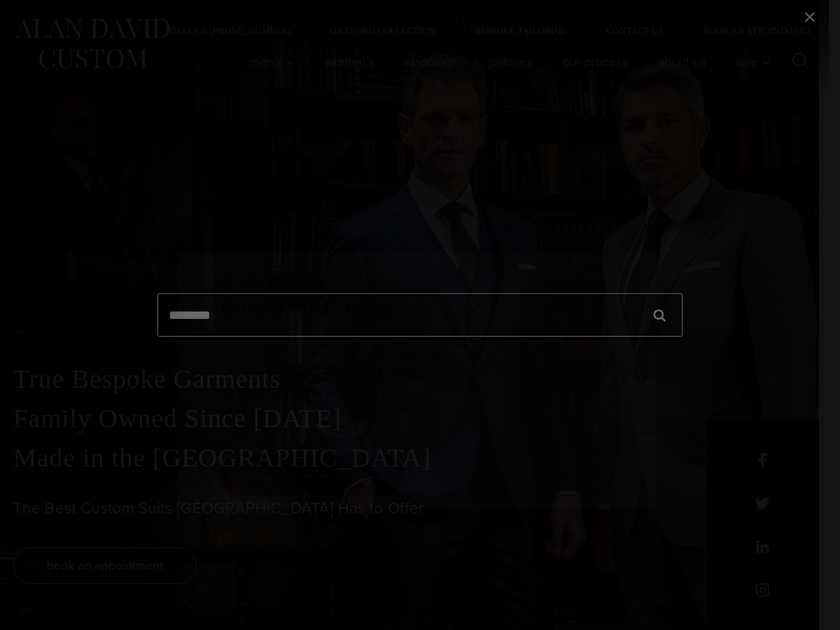 This screenshot has width=840, height=630. What do you see at coordinates (521, 474) in the screenshot?
I see `a: visual consultation` at bounding box center [521, 474].